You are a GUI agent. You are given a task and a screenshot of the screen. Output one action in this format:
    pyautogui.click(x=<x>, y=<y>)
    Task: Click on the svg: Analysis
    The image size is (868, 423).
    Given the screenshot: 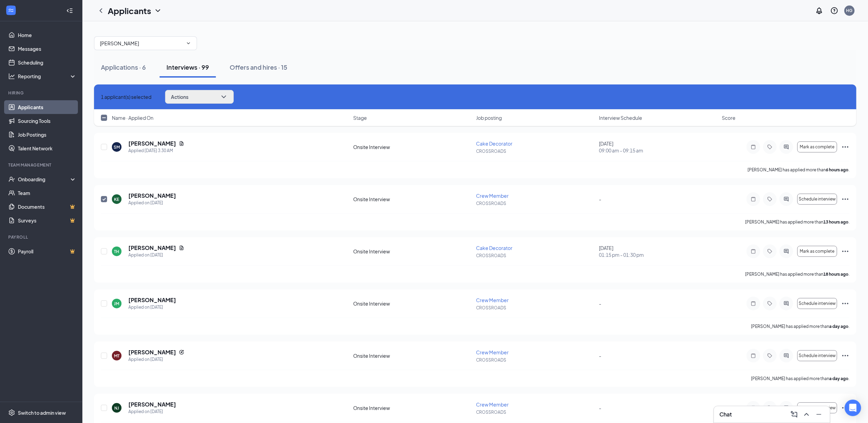 What is the action you would take?
    pyautogui.click(x=12, y=76)
    